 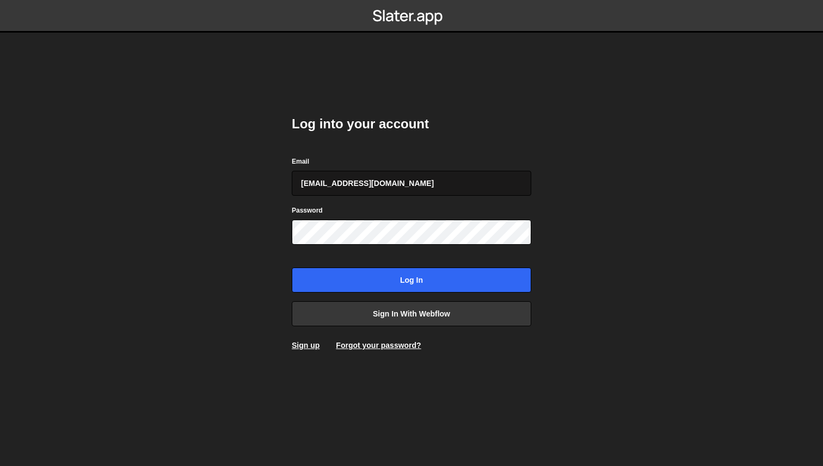 What do you see at coordinates (300, 162) in the screenshot?
I see `label: Email` at bounding box center [300, 162].